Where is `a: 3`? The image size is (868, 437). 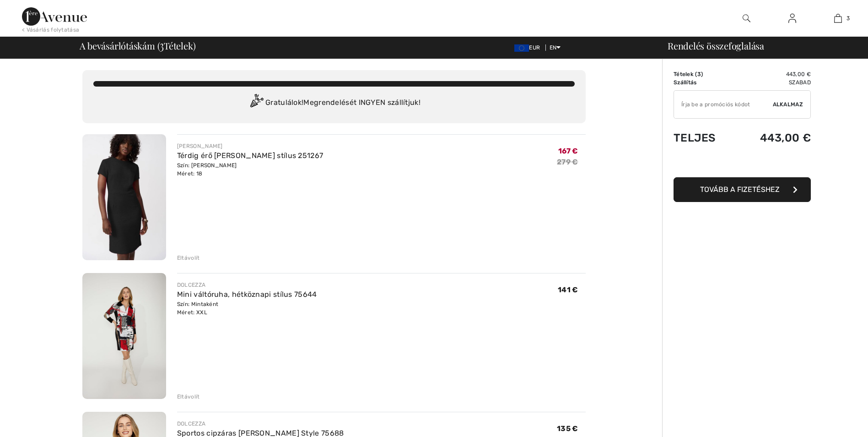 a: 3 is located at coordinates (838, 18).